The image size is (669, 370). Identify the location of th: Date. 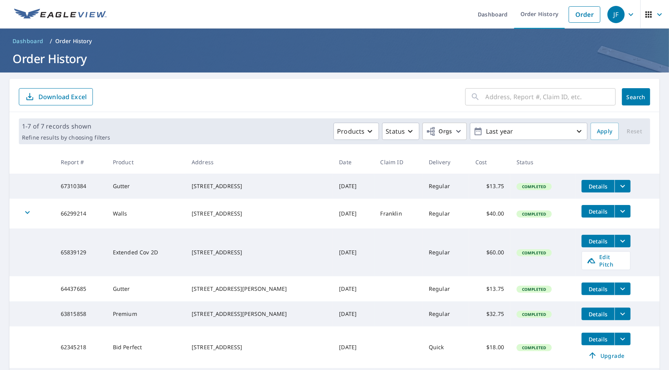
(353, 162).